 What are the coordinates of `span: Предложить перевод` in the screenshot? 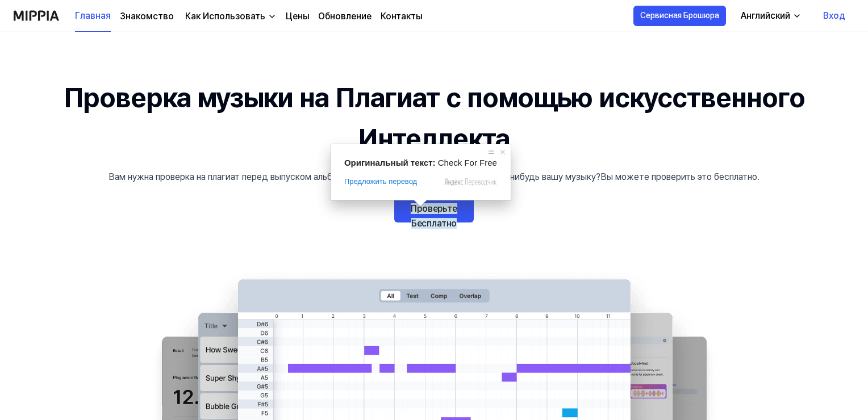 It's located at (380, 182).